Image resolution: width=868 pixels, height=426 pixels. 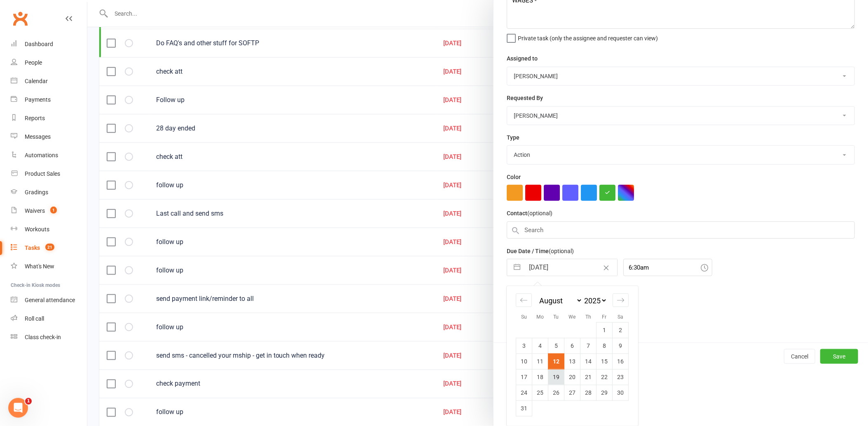 I want to click on td: Sunday, August 24, 2025, so click(x=524, y=393).